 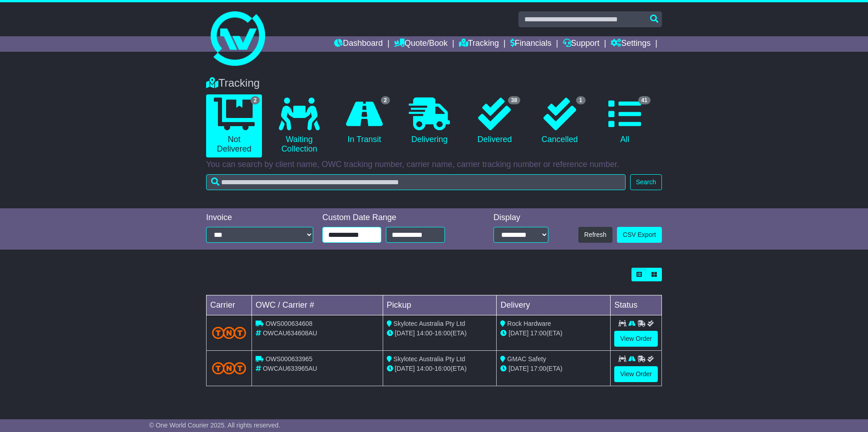 What do you see at coordinates (434, 83) in the screenshot?
I see `div: Tracking` at bounding box center [434, 83].